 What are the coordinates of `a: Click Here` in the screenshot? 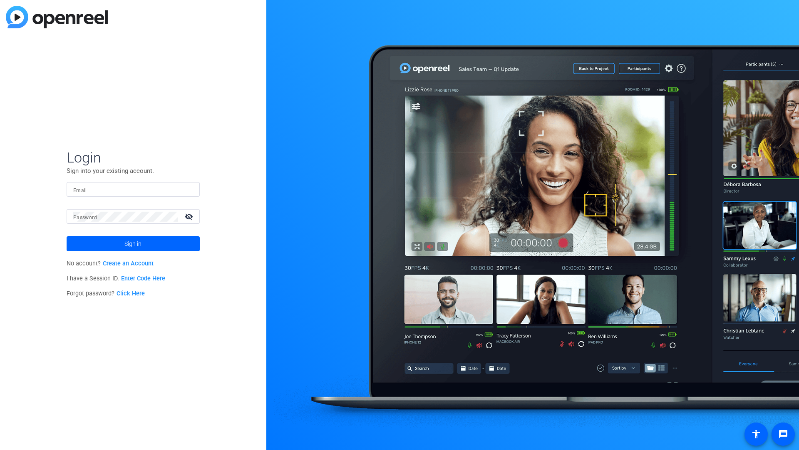 It's located at (131, 293).